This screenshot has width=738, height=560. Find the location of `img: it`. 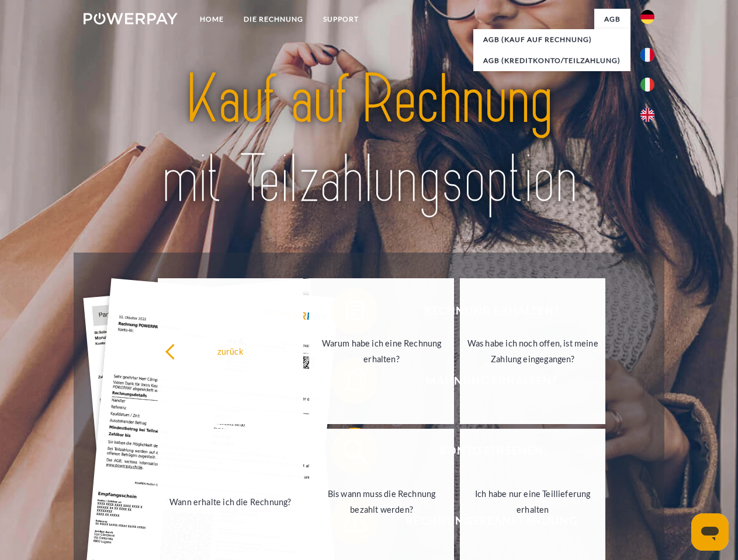

img: it is located at coordinates (647, 85).